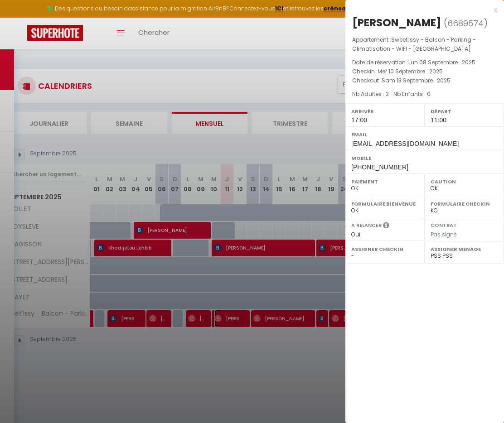 Image resolution: width=504 pixels, height=423 pixels. Describe the element at coordinates (466, 23) in the screenshot. I see `span: 6689574` at that location.